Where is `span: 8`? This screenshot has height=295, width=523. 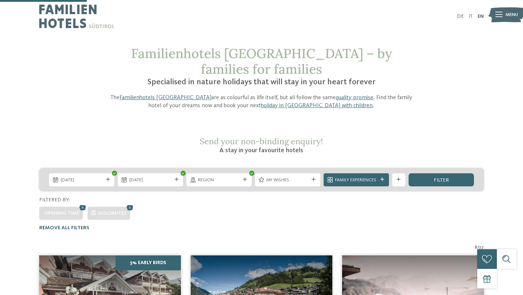
span: 8 is located at coordinates (476, 247).